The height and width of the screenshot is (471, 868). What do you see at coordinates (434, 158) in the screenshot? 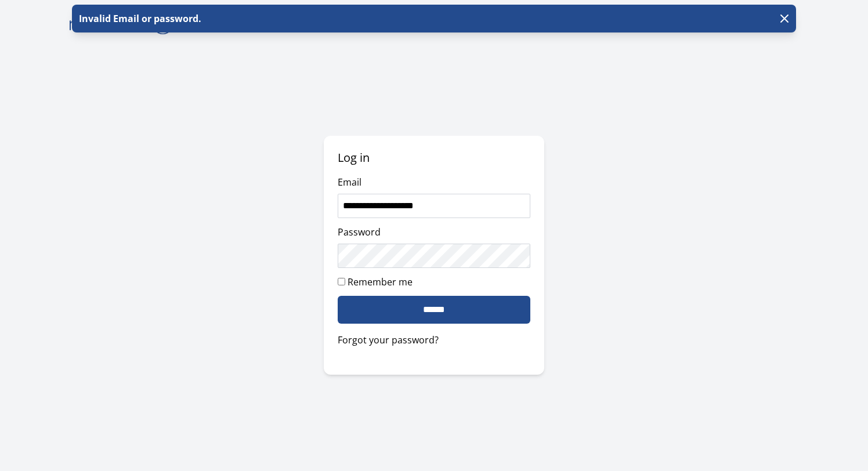
I see `h2: Log in` at bounding box center [434, 158].